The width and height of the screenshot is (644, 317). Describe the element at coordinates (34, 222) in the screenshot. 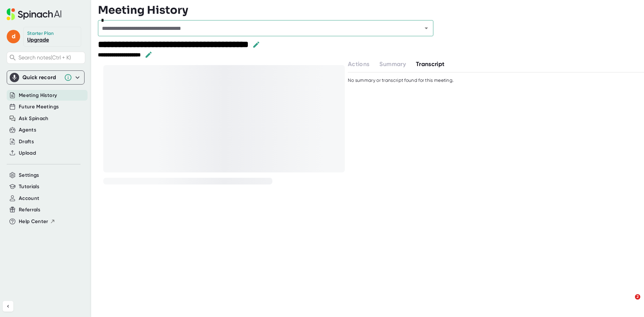

I see `span: Help Center` at that location.